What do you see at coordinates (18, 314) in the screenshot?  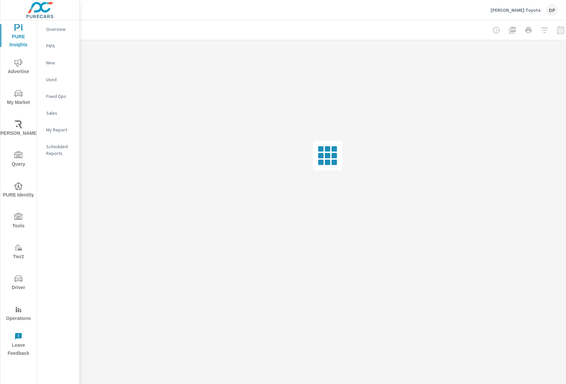 I see `span: Operations` at bounding box center [18, 314].